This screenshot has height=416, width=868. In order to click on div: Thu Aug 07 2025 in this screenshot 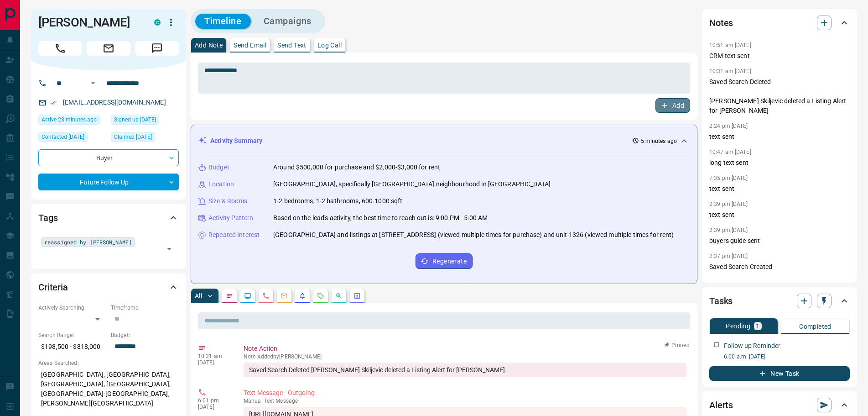, I will do `click(144, 138)`.